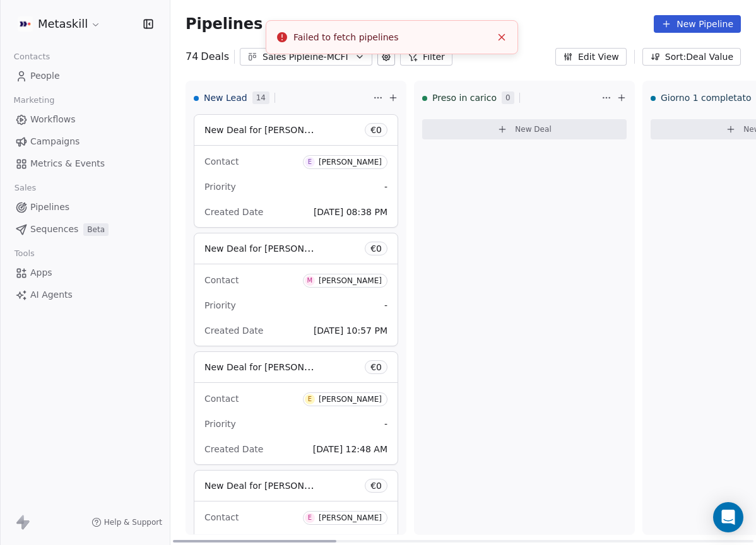  What do you see at coordinates (96, 230) in the screenshot?
I see `span: Beta` at bounding box center [96, 230].